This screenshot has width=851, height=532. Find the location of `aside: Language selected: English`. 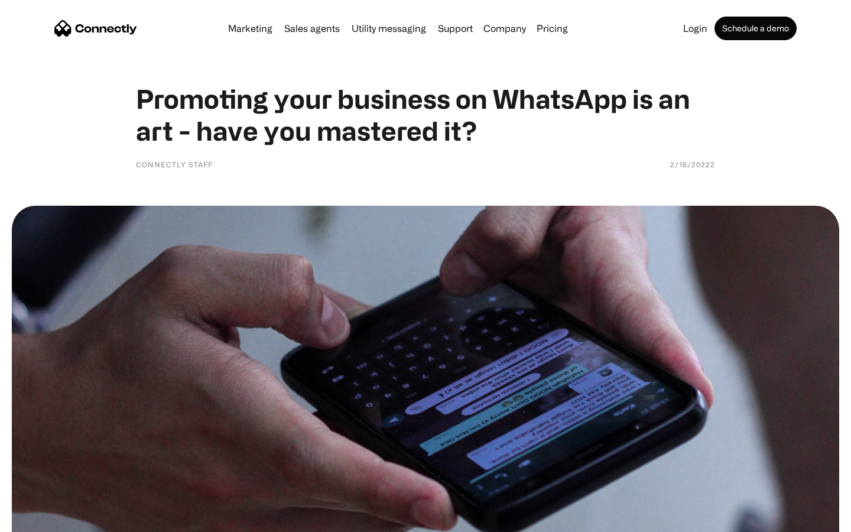

aside: Language selected: English is located at coordinates (41, 519).